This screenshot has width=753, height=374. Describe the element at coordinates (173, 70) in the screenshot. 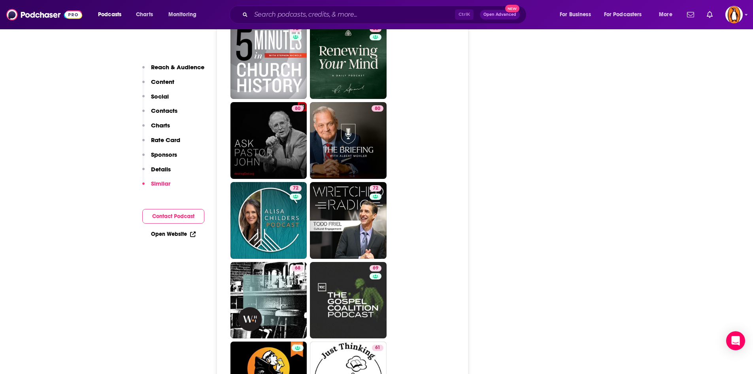

I see `button: Reach & Audience` at that location.